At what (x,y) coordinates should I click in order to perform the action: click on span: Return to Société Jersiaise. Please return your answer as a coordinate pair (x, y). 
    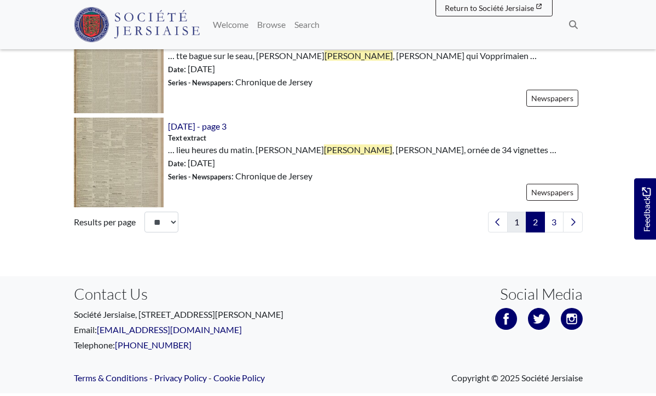
    Looking at the image, I should click on (489, 8).